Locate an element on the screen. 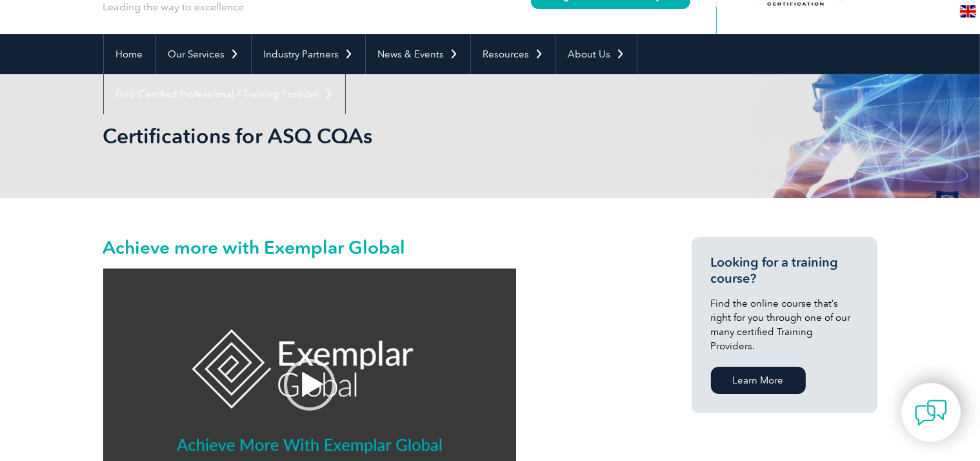  h2: Achieve more with Exemplar Global is located at coordinates (374, 247).